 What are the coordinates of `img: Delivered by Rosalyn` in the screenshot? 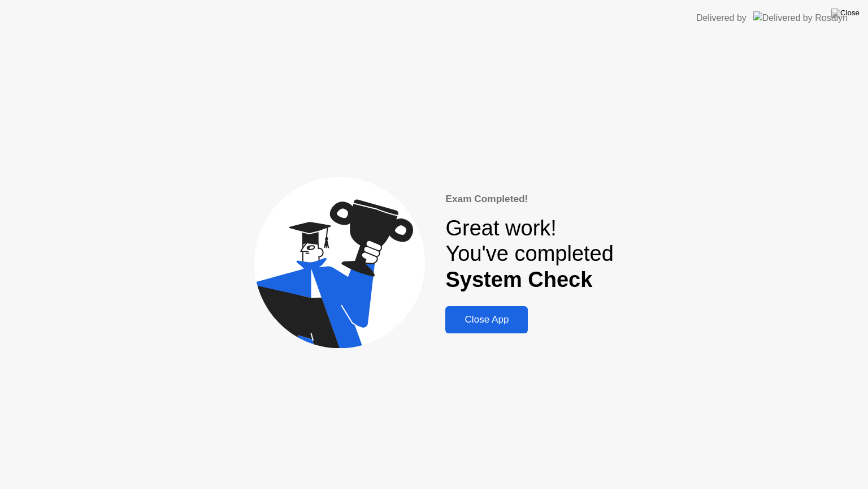 It's located at (801, 18).